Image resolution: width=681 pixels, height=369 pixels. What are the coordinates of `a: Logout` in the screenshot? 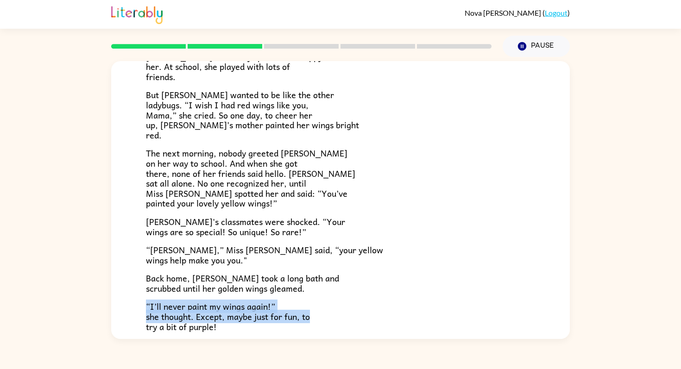 It's located at (556, 13).